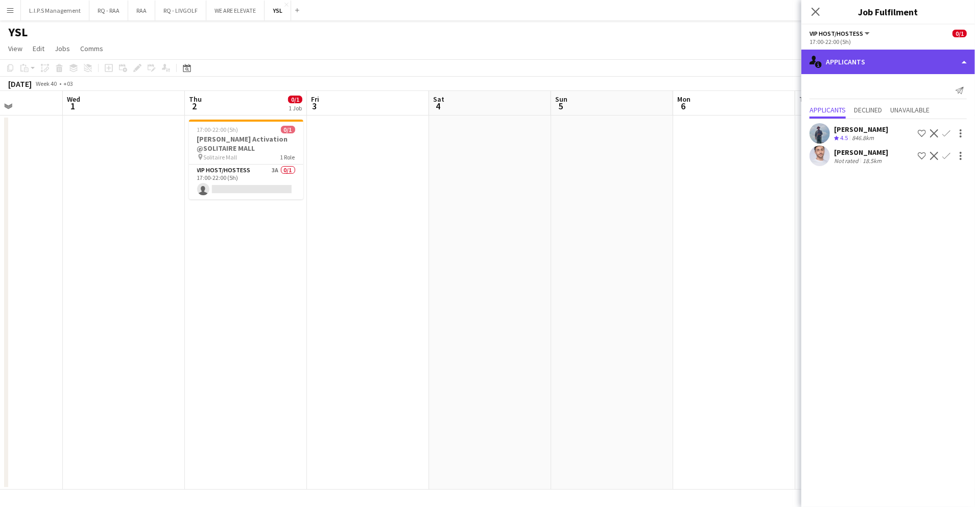 The width and height of the screenshot is (975, 507). I want to click on span: Edit, so click(38, 49).